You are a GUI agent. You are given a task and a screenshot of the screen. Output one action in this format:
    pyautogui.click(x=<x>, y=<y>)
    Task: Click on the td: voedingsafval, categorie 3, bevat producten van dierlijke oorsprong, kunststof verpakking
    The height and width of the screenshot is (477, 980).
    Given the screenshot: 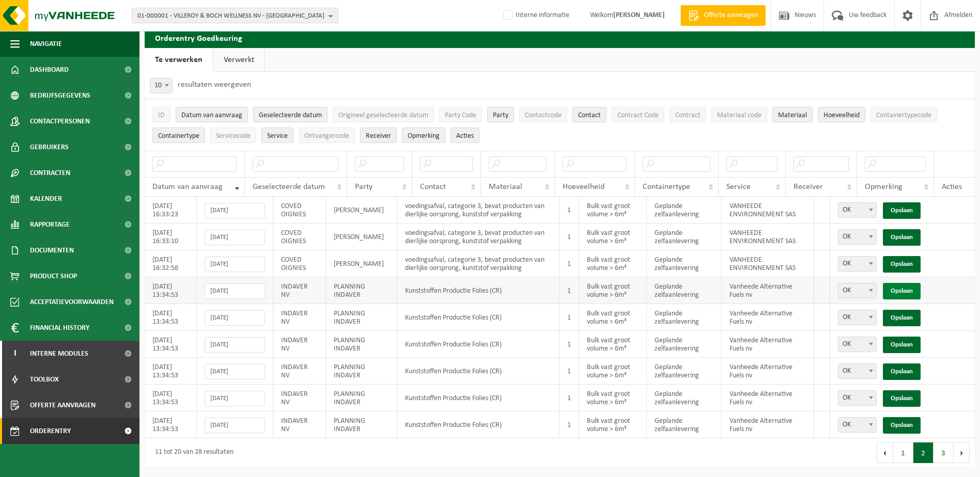 What is the action you would take?
    pyautogui.click(x=478, y=210)
    